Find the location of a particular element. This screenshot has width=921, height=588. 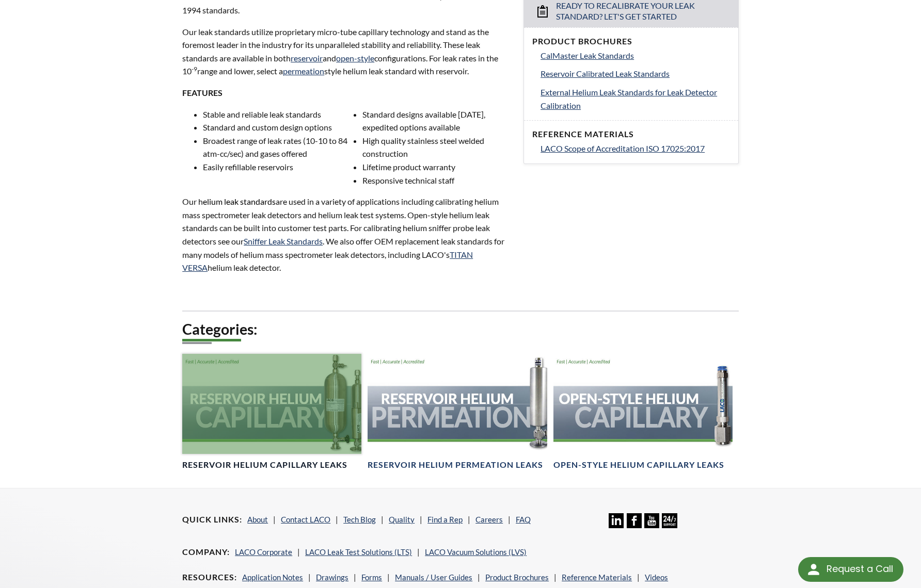

p: Our leak standards utilize proprietary micro-tube capillary technology and stand as the foremost ... is located at coordinates (347, 52).